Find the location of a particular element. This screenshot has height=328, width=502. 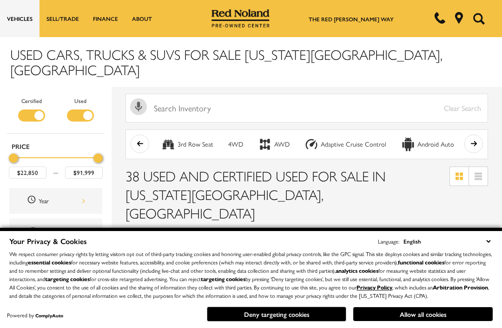

input: Search Inventory is located at coordinates (307, 108).